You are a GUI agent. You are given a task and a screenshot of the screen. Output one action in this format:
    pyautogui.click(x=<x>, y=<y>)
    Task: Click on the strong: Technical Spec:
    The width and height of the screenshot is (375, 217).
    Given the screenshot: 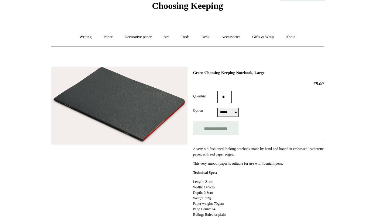 What is the action you would take?
    pyautogui.click(x=205, y=172)
    